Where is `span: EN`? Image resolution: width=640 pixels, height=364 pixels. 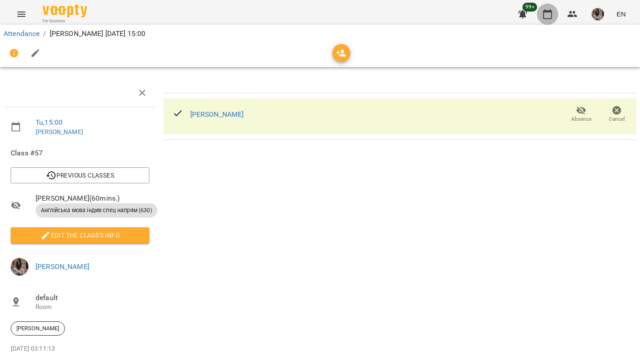 span: EN is located at coordinates (621, 14).